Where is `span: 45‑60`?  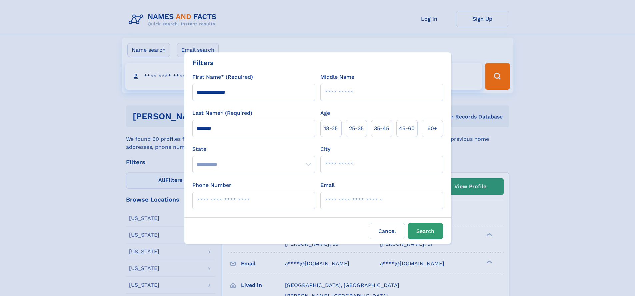
span: 45‑60 is located at coordinates (407, 128).